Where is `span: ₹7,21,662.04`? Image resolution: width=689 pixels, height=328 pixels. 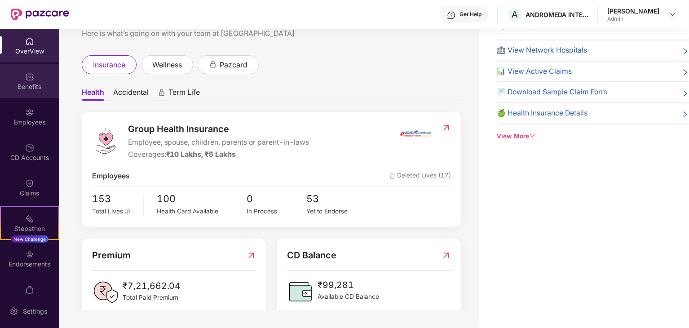 span: ₹7,21,662.04 is located at coordinates (152, 286).